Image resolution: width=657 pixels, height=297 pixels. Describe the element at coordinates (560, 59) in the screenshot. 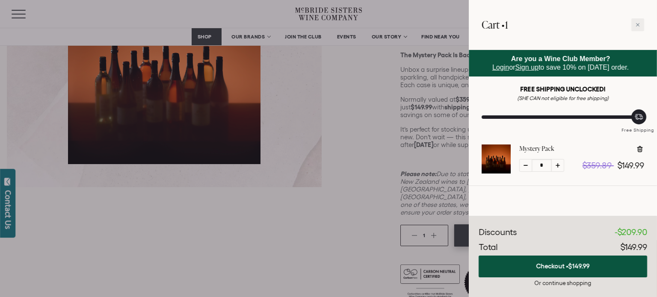

I see `strong: Are you a Wine Club Member?` at that location.